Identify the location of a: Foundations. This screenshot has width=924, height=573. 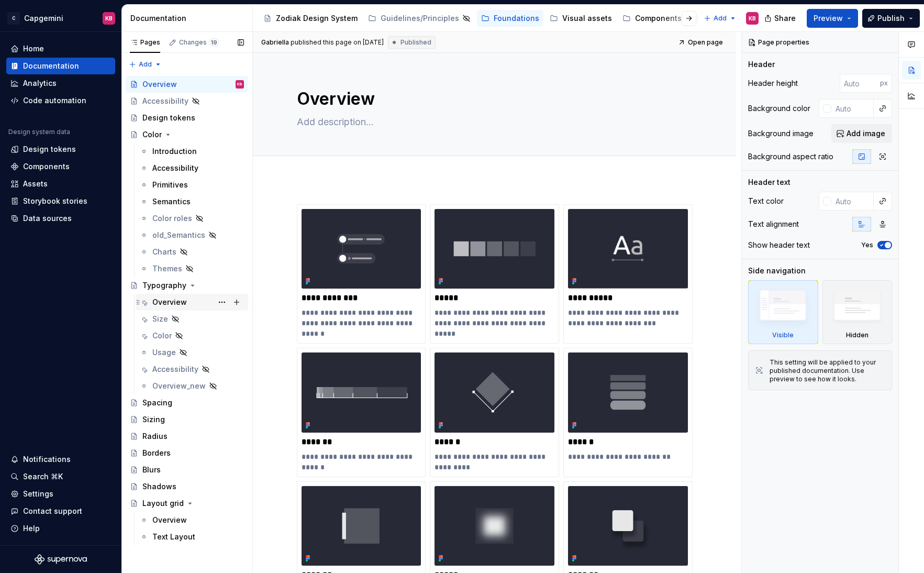
(510, 19).